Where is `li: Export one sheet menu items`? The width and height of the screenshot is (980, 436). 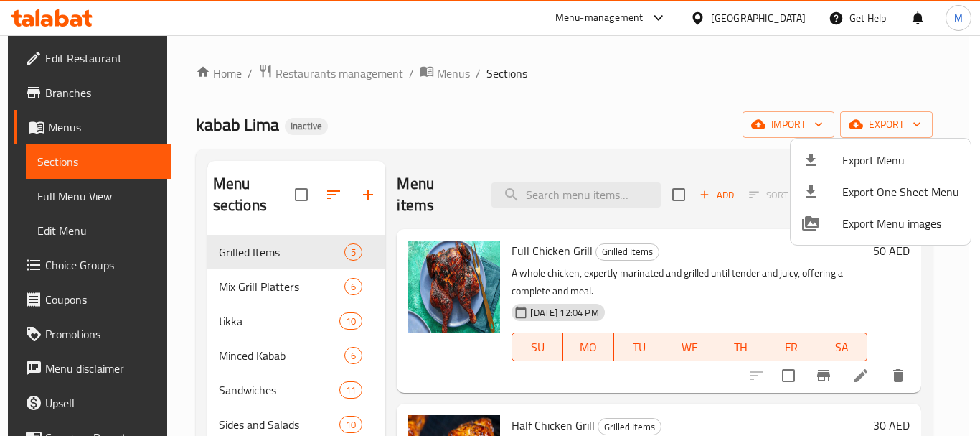 li: Export one sheet menu items is located at coordinates (880, 191).